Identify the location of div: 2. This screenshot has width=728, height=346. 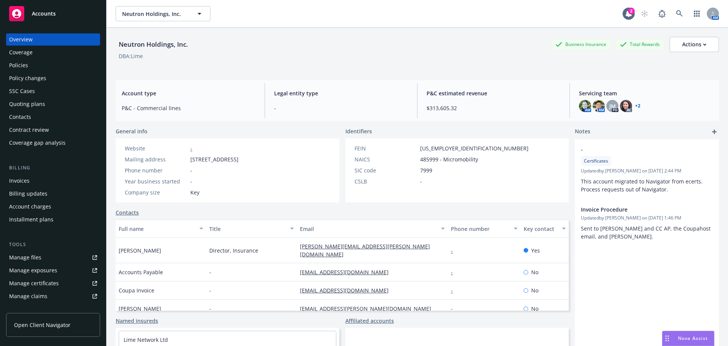
(632, 11).